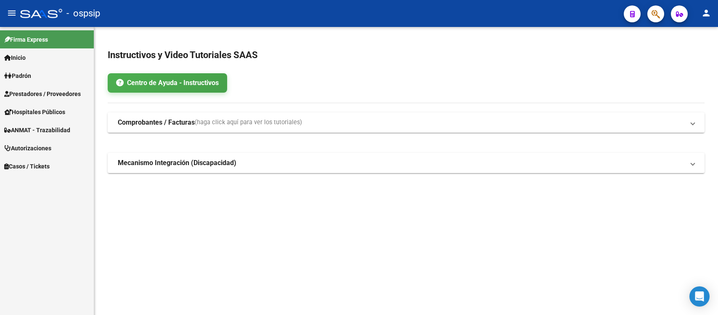 The height and width of the screenshot is (315, 718). I want to click on mat-icon: menu, so click(12, 13).